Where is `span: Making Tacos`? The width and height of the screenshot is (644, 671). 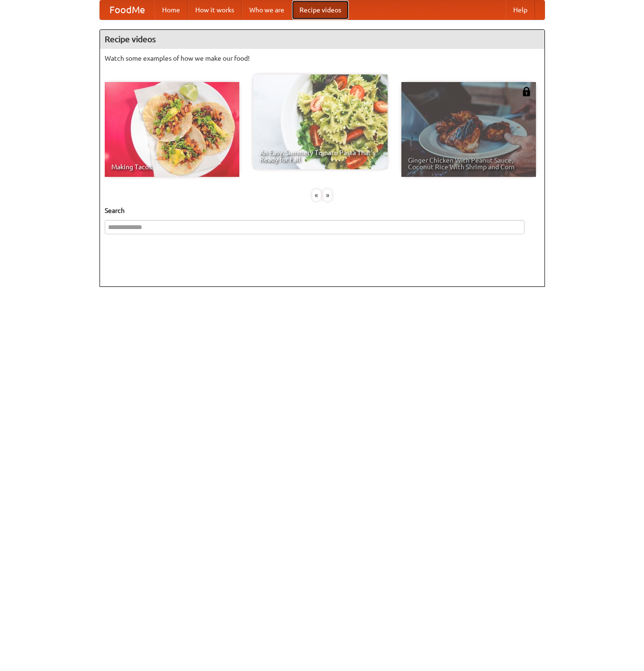 span: Making Tacos is located at coordinates (172, 167).